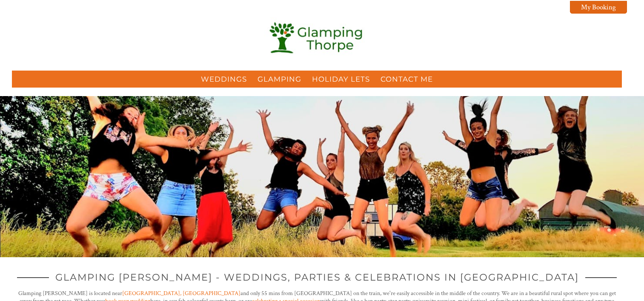 Image resolution: width=644 pixels, height=301 pixels. I want to click on a: Contact Me, so click(407, 79).